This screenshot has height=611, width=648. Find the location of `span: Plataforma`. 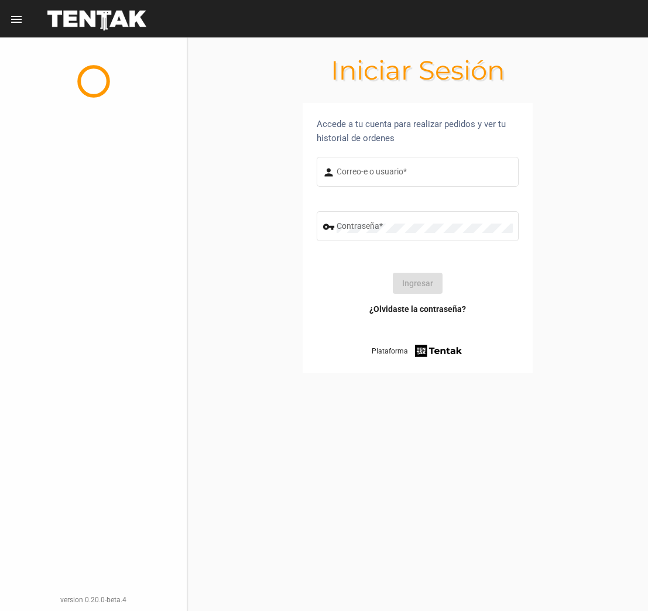

span: Plataforma is located at coordinates (390, 351).